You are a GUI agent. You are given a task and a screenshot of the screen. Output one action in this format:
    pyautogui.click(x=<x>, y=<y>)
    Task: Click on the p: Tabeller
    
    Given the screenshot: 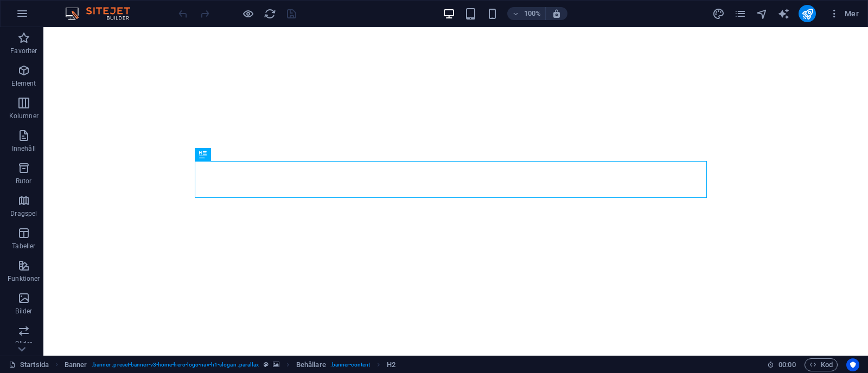 What is the action you would take?
    pyautogui.click(x=23, y=246)
    